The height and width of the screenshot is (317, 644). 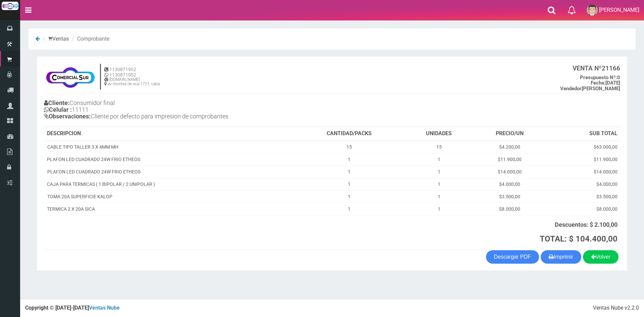 What do you see at coordinates (510, 147) in the screenshot?
I see `td: $4.200,00` at bounding box center [510, 147].